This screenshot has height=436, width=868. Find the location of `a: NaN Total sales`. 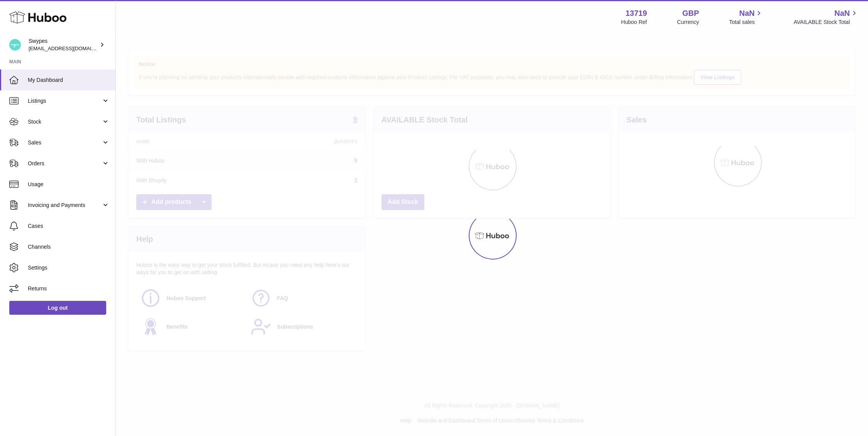

a: NaN Total sales is located at coordinates (746, 17).